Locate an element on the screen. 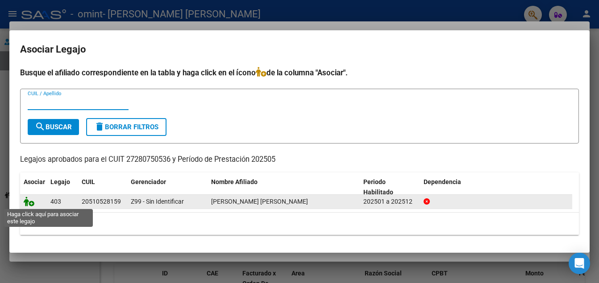 This screenshot has width=599, height=283. p: Legajos aprobados para el CUIT 27280750536 y Período de Prestación 202505 is located at coordinates (299, 160).